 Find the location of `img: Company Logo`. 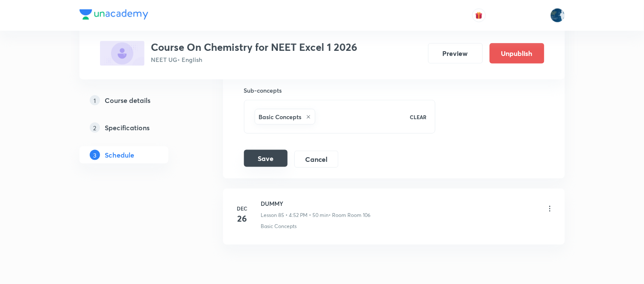

img: Company Logo is located at coordinates (114, 15).